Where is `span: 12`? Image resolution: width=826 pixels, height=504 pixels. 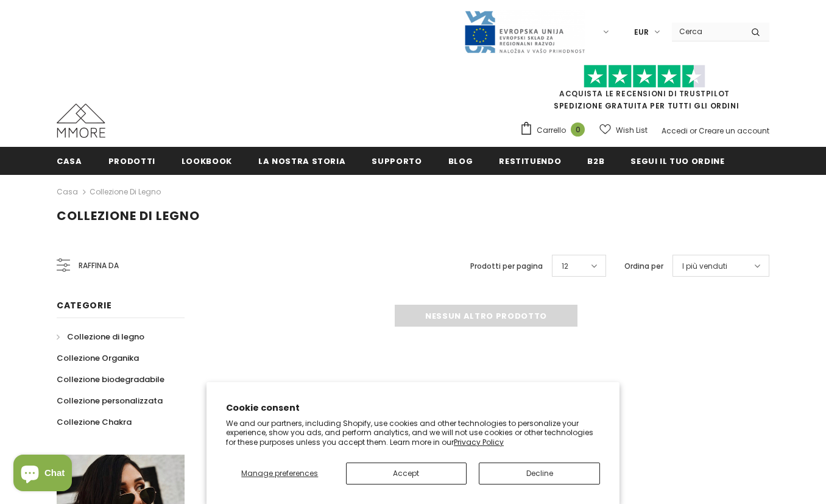 span: 12 is located at coordinates (565, 267).